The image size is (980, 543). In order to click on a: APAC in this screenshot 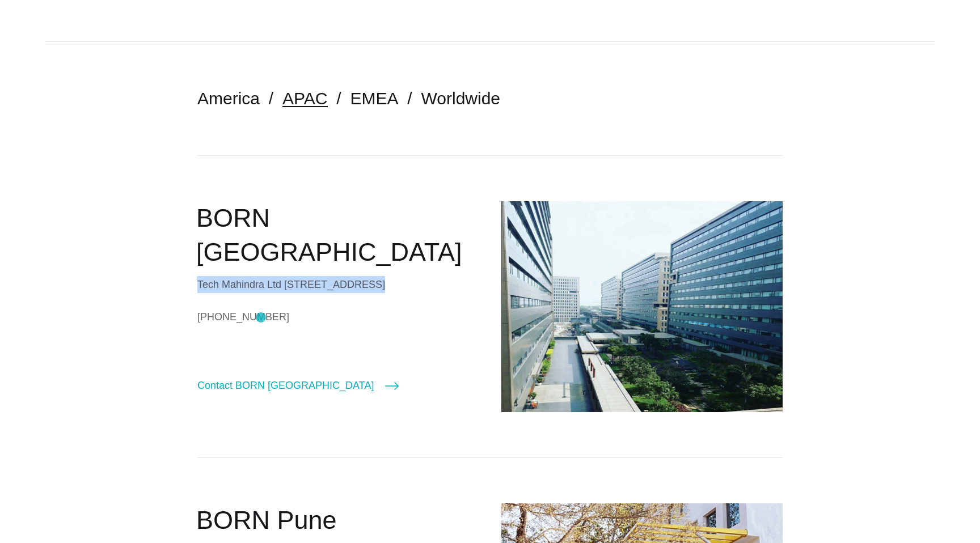, I will do `click(304, 98)`.